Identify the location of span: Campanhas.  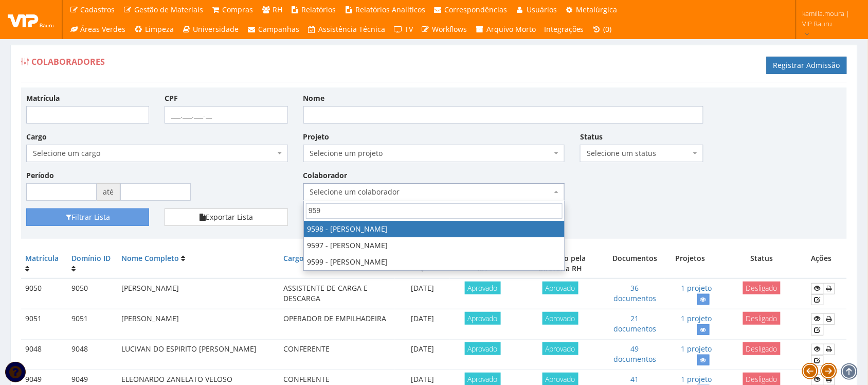
(279, 29).